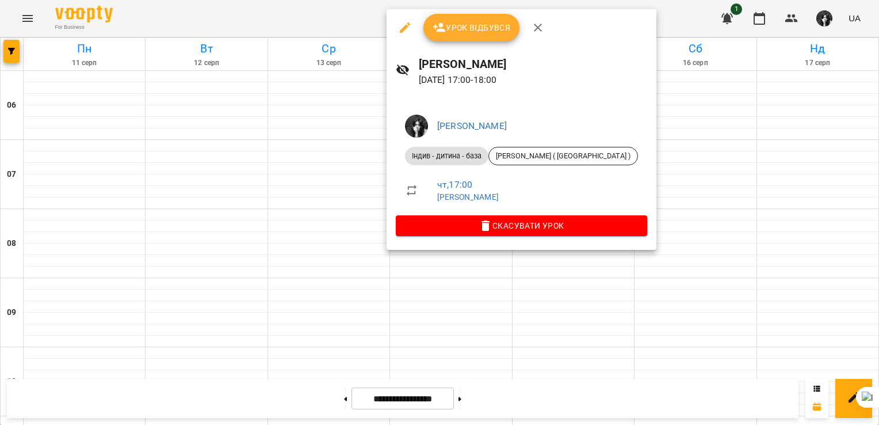 The image size is (879, 425). Describe the element at coordinates (521, 226) in the screenshot. I see `span: Скасувати Урок` at that location.